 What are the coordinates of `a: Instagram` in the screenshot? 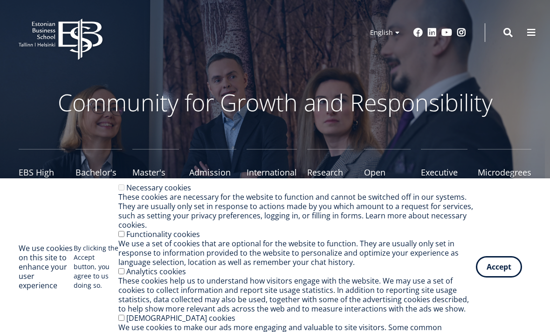 It's located at (462, 33).